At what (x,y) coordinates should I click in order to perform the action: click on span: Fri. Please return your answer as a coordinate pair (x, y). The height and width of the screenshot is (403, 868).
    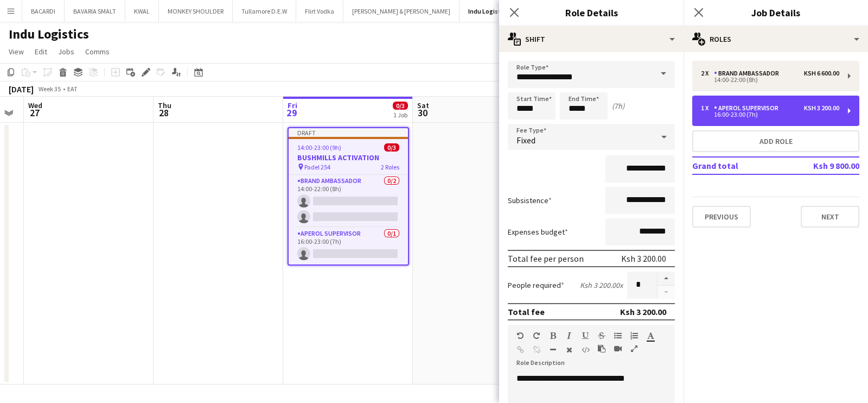
    Looking at the image, I should click on (293, 105).